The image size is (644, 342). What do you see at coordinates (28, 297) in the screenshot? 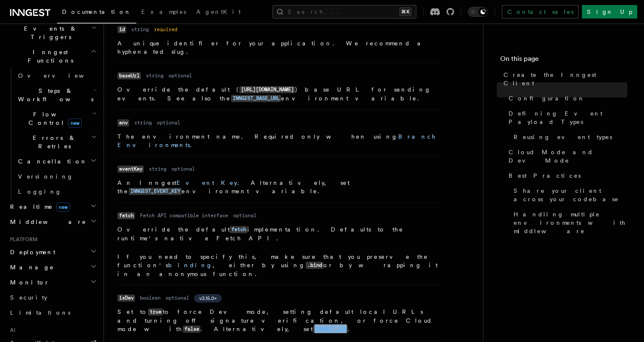
I see `span: Security` at bounding box center [28, 297].